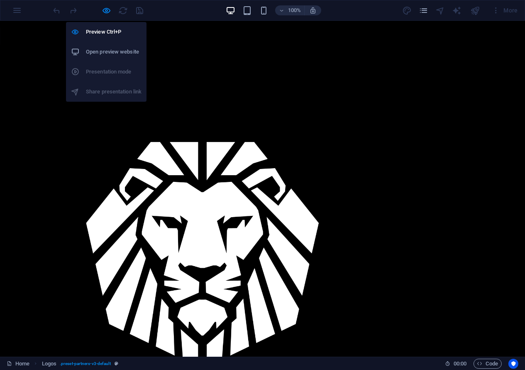 The height and width of the screenshot is (370, 525). I want to click on a: Click to cancel selection. Double-click to open Pages, so click(18, 364).